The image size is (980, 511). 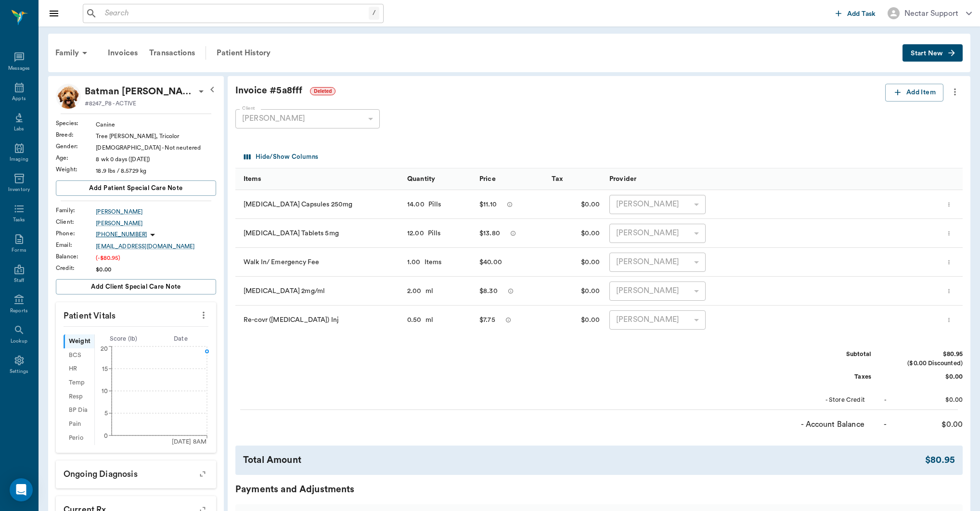 What do you see at coordinates (75, 170) in the screenshot?
I see `div: Weight :` at bounding box center [75, 170].